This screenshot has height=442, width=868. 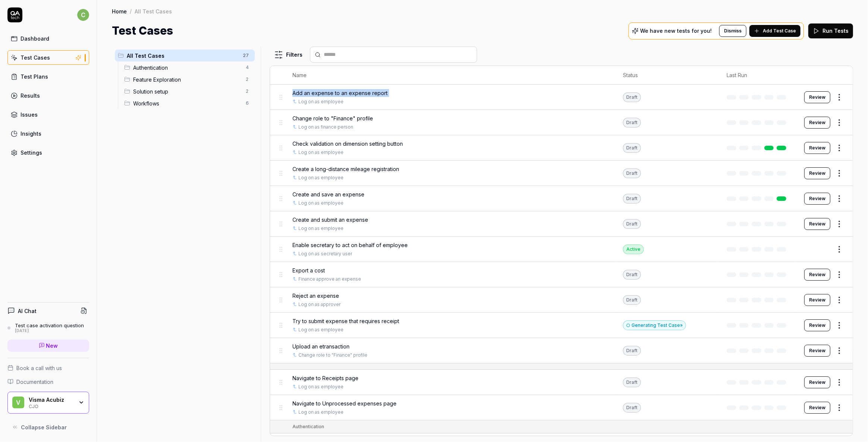 I want to click on span: Try to submit expense that requires receipt, so click(x=345, y=321).